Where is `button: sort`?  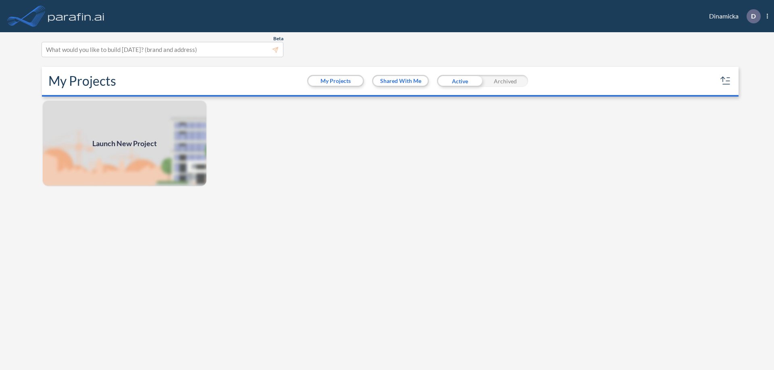
button: sort is located at coordinates (725, 81).